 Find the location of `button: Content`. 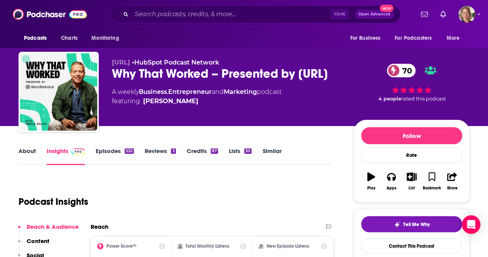

button: Content is located at coordinates (34, 244).